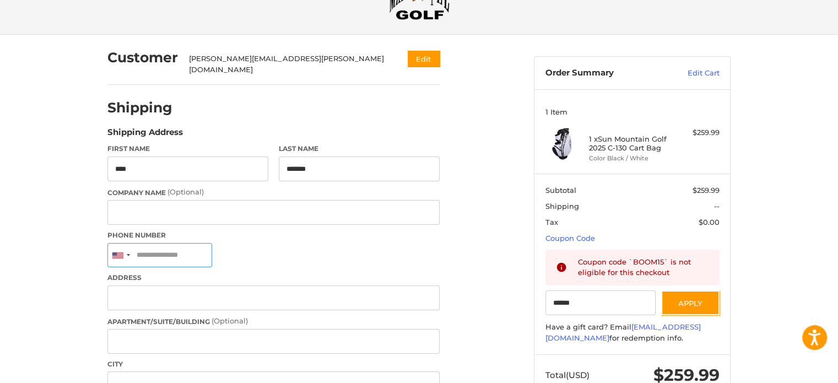 This screenshot has height=383, width=838. I want to click on h3: Order Summary, so click(604, 73).